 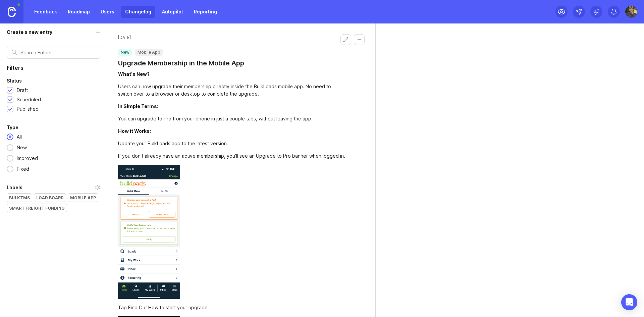 I want to click on div: In Simple Terms:, so click(x=138, y=106).